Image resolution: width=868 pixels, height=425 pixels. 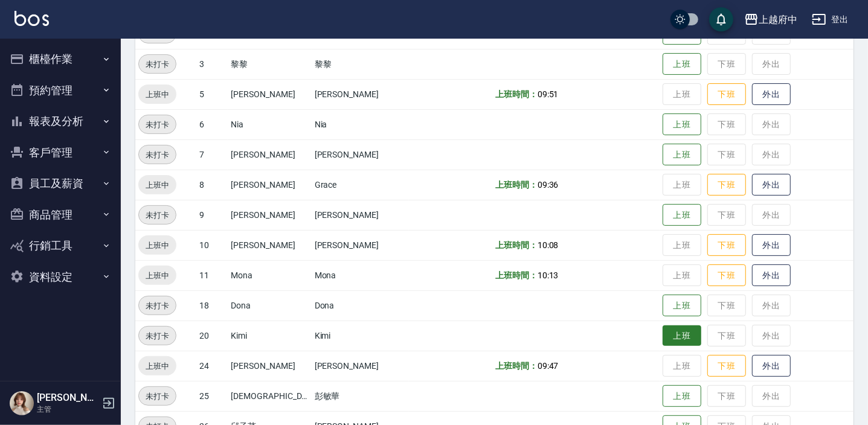 I want to click on button: save, so click(x=721, y=19).